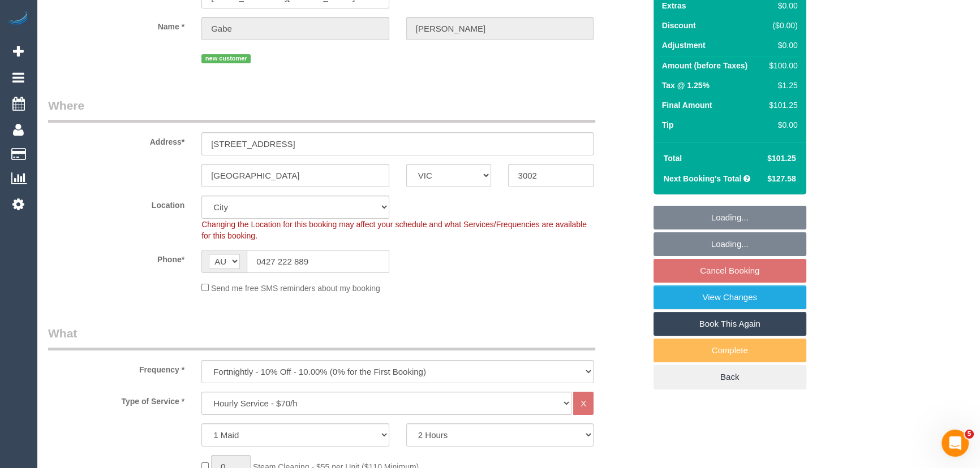 The height and width of the screenshot is (468, 980). I want to click on input: First Name*, so click(295, 28).